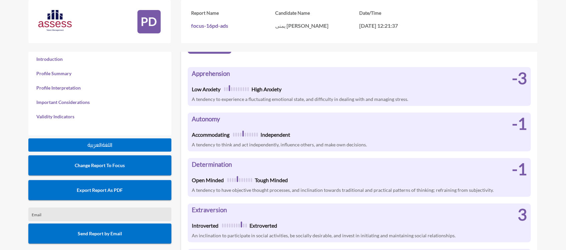 The width and height of the screenshot is (566, 250). I want to click on button: Export Report As PDF, so click(100, 190).